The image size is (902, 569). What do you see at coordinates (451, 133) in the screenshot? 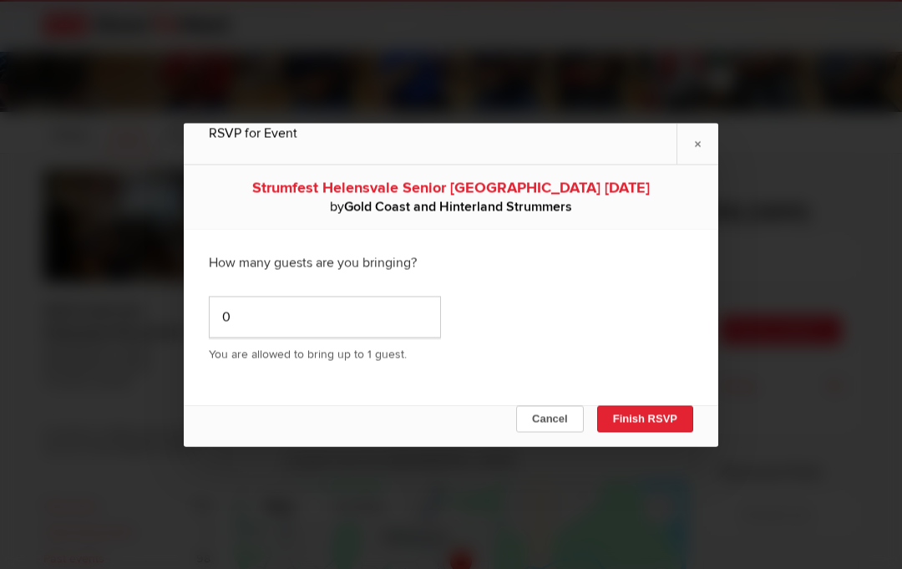
I see `div: RSVP for Event` at bounding box center [451, 133].